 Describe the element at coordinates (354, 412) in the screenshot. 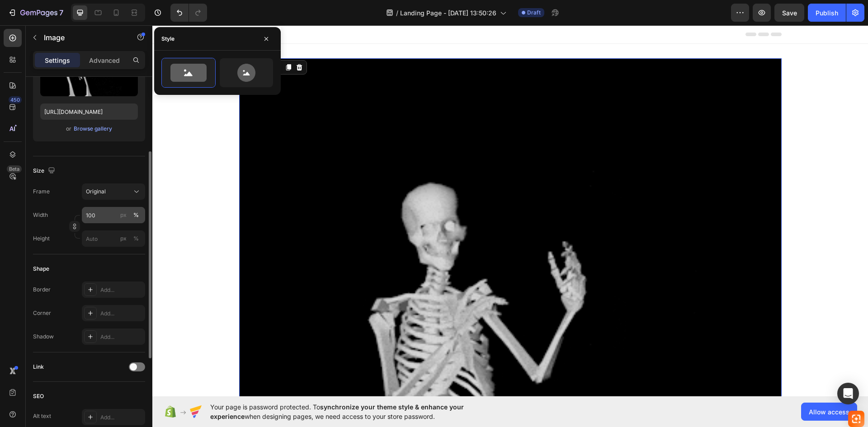

I see `span: Your page is password protected. To when designing pages, we need access to your store password.` at that location.